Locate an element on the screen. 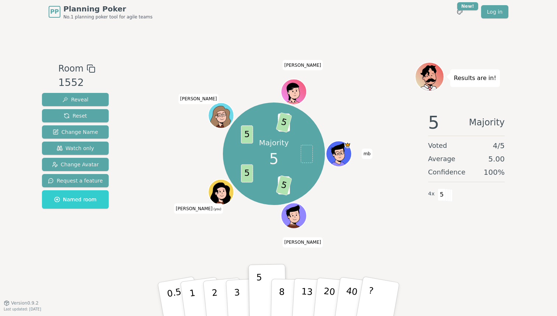  p: Majority is located at coordinates (274, 143).